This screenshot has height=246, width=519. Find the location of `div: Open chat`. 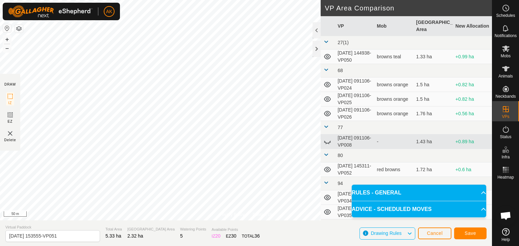

div: Open chat is located at coordinates (505, 216).